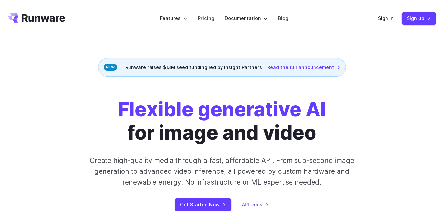 The height and width of the screenshot is (211, 444). What do you see at coordinates (255, 204) in the screenshot?
I see `a: API Docs` at bounding box center [255, 204].